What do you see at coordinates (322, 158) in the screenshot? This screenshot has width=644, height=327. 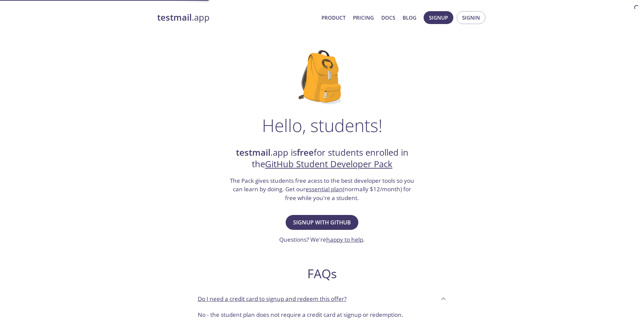 I see `h2: .app is for students enrolled in the` at bounding box center [322, 158].